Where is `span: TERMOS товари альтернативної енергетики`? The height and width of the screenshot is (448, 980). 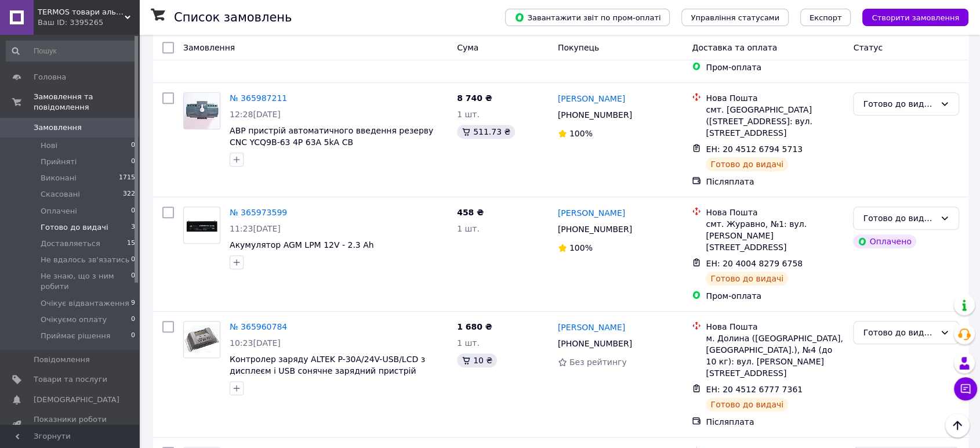 span: TERMOS товари альтернативної енергетики is located at coordinates (81, 12).